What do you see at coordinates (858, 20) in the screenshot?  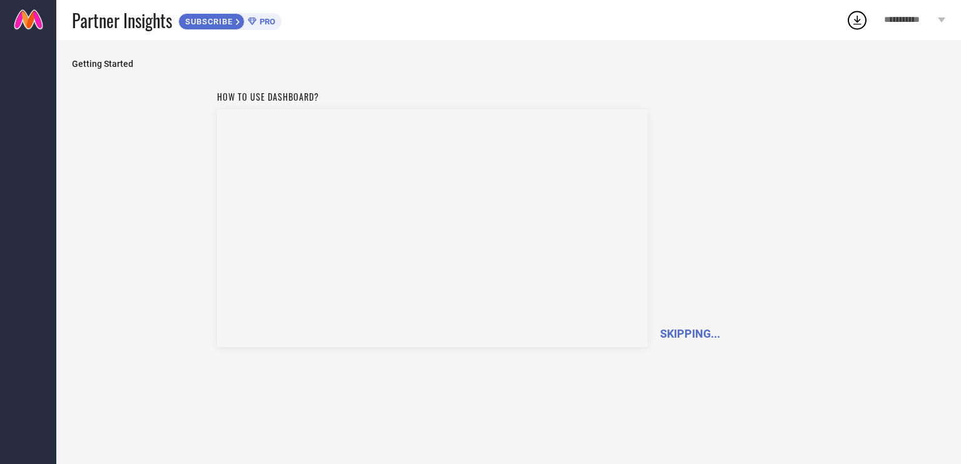 I see `div: Open download list` at bounding box center [858, 20].